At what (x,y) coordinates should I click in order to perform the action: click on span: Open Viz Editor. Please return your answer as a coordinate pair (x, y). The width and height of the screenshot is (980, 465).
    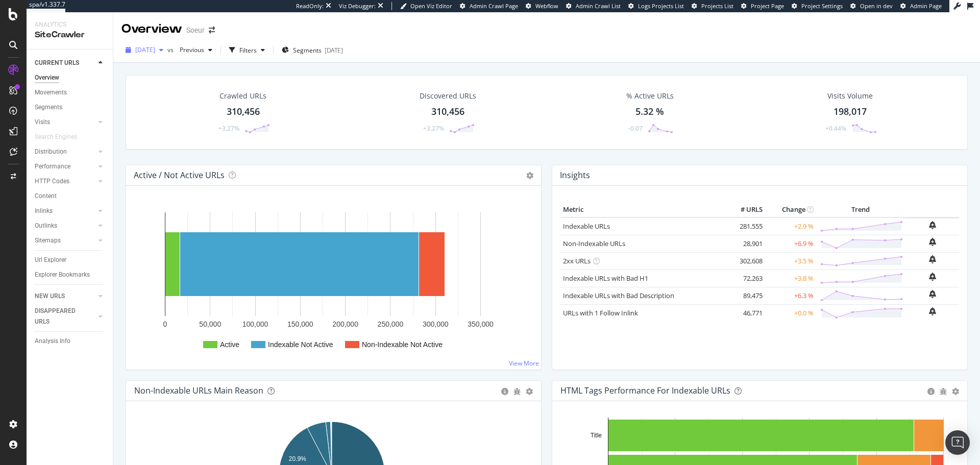
    Looking at the image, I should click on (431, 6).